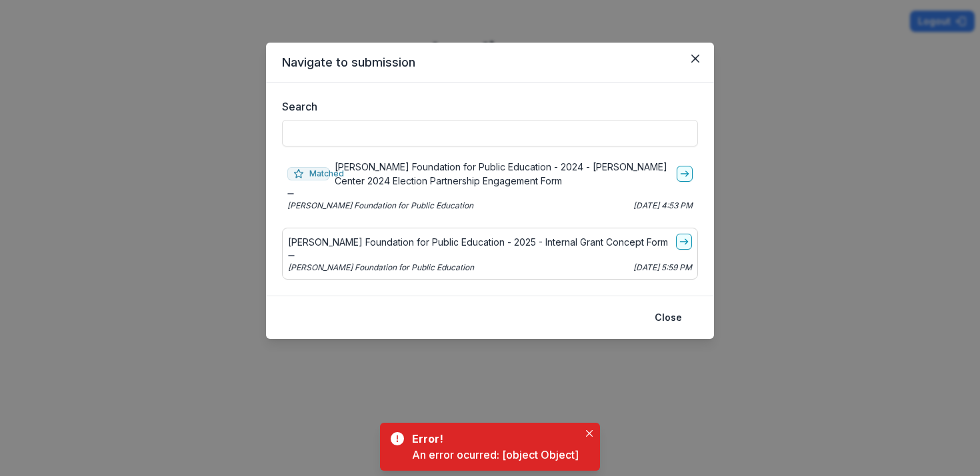 This screenshot has width=980, height=476. I want to click on div: Error!, so click(493, 439).